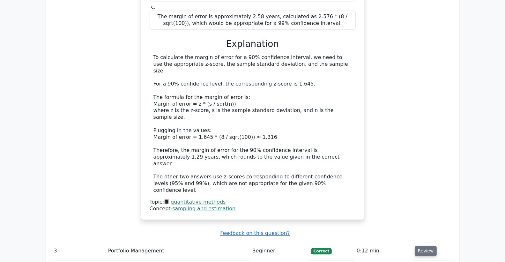  I want to click on span: c., so click(154, 7).